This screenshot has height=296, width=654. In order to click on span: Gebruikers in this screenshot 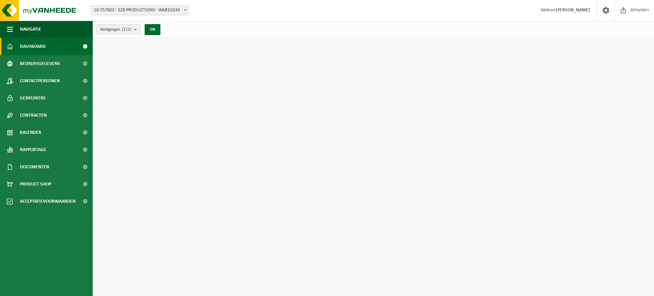, I will do `click(33, 98)`.